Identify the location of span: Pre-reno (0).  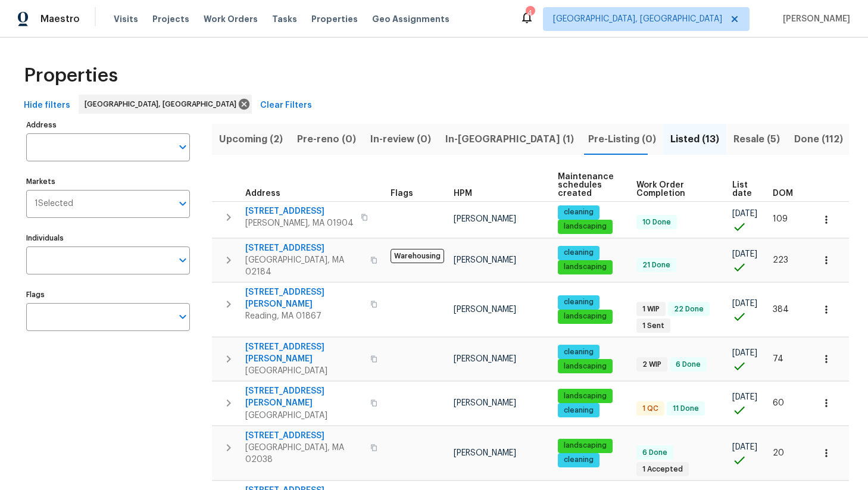
(326, 139).